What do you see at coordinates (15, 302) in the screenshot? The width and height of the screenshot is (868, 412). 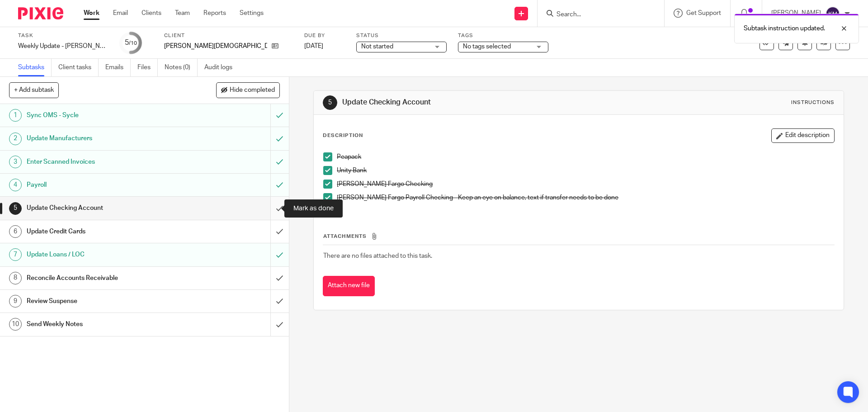 I see `div: 9` at bounding box center [15, 302].